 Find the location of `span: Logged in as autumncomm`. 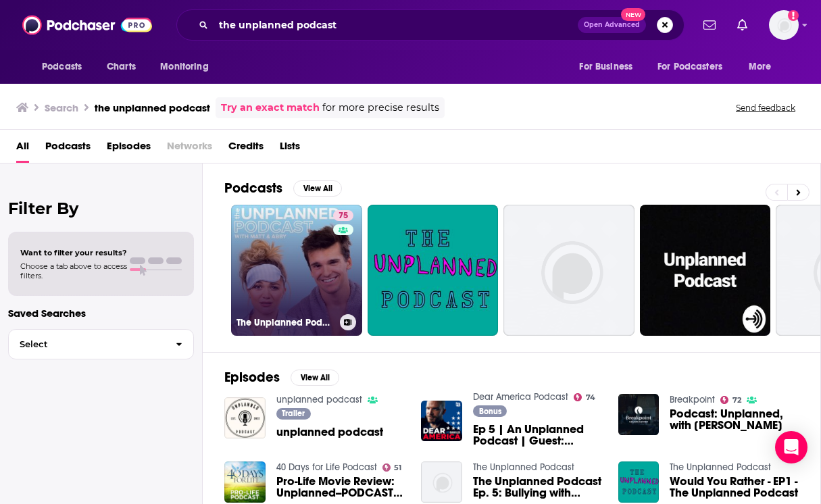

span: Logged in as autumncomm is located at coordinates (784, 25).